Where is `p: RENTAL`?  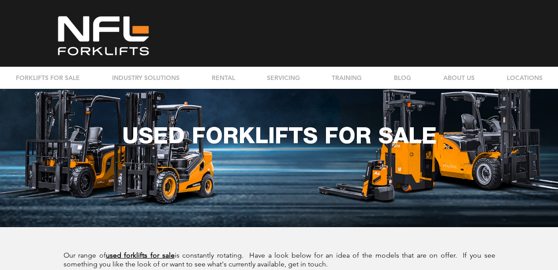
p: RENTAL is located at coordinates (223, 78).